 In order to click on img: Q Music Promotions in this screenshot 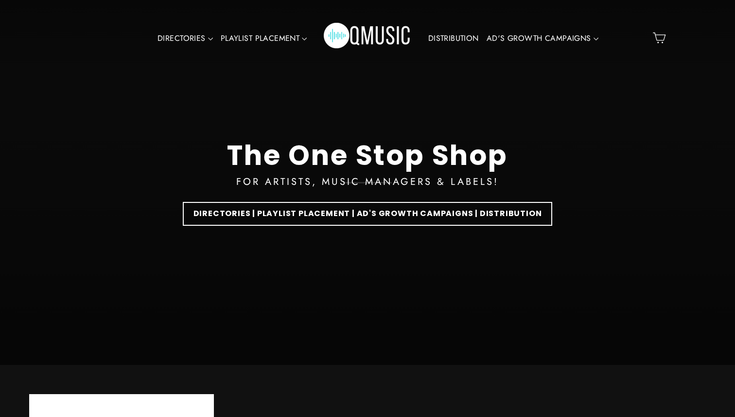, I will do `click(368, 38)`.